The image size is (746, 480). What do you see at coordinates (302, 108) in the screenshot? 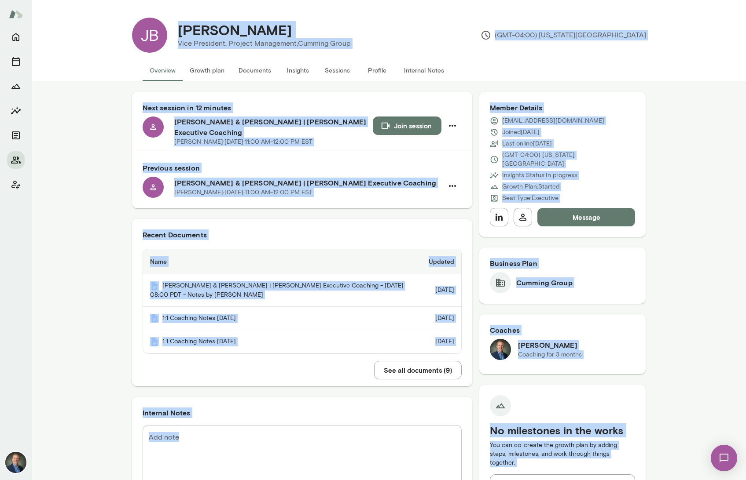
I see `h6: Next session in 12 minutes` at bounding box center [302, 108].